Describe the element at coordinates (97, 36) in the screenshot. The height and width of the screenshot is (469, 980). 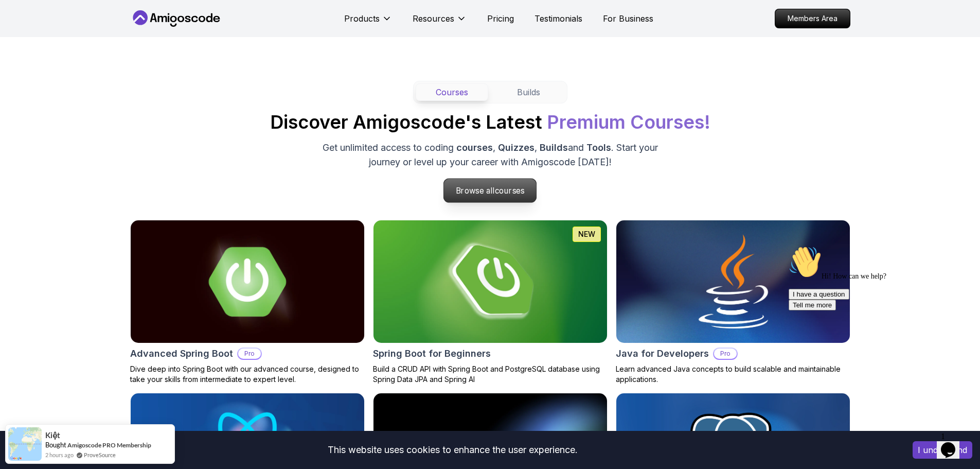
I see `div: 👋Hi! How can we help?I have a questionTell me more` at that location.